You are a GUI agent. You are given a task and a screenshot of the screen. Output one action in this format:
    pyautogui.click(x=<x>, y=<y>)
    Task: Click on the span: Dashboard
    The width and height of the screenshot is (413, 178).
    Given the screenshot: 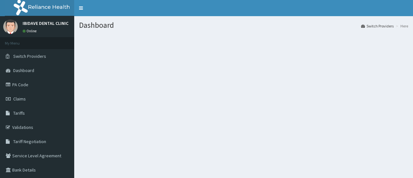 What is the action you would take?
    pyautogui.click(x=24, y=70)
    